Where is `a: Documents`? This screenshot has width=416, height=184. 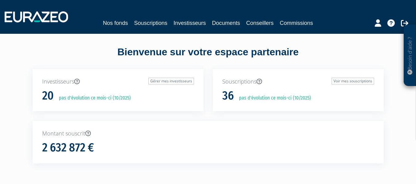
a: Documents is located at coordinates (226, 23).